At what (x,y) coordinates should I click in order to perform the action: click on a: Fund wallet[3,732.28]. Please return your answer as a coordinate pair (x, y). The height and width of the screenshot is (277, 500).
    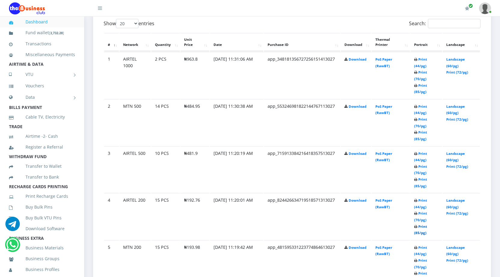
    Looking at the image, I should click on (42, 33).